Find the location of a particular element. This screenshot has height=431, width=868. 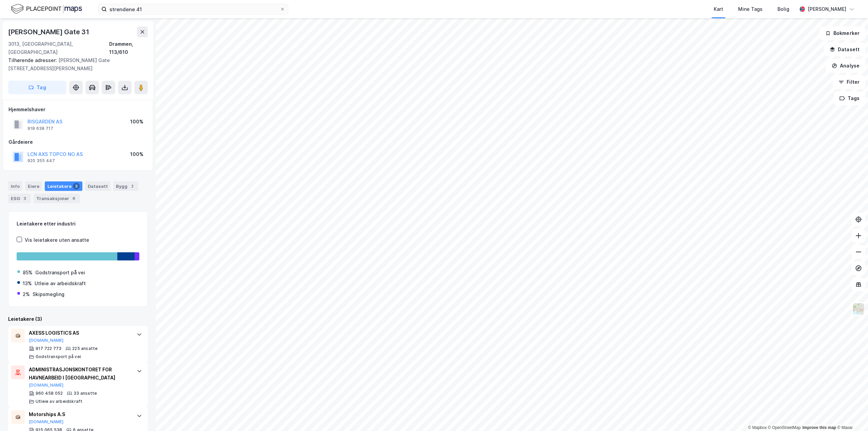

div: Drammen, 113/610 is located at coordinates (129, 48).